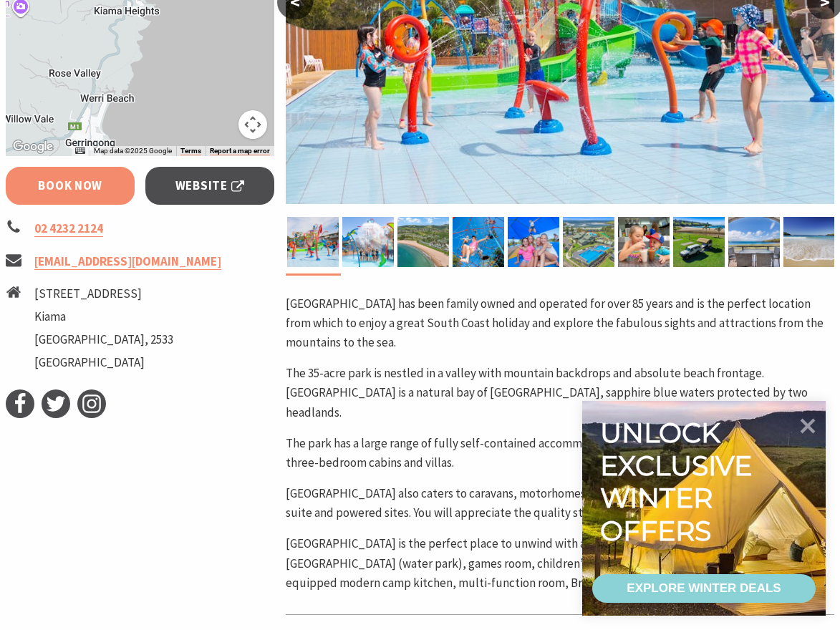 This screenshot has width=840, height=630. What do you see at coordinates (534, 242) in the screenshot?
I see `img: Jumping pillow with a group of friends sitting in the foreground and girl jumping in air behind them` at bounding box center [534, 242].